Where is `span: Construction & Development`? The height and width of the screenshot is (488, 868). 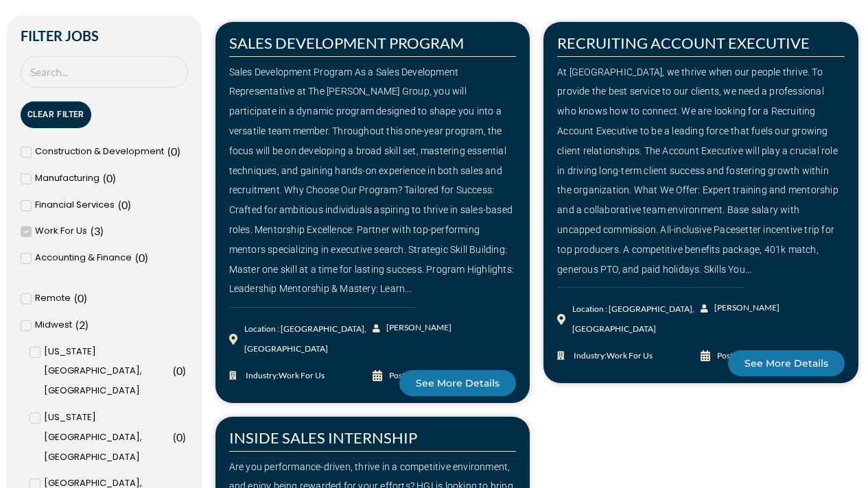 span: Construction & Development is located at coordinates (100, 152).